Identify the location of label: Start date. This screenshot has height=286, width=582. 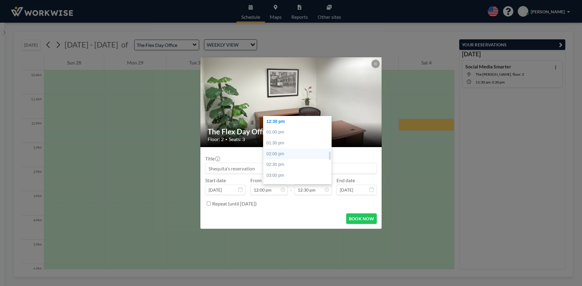
(215, 181).